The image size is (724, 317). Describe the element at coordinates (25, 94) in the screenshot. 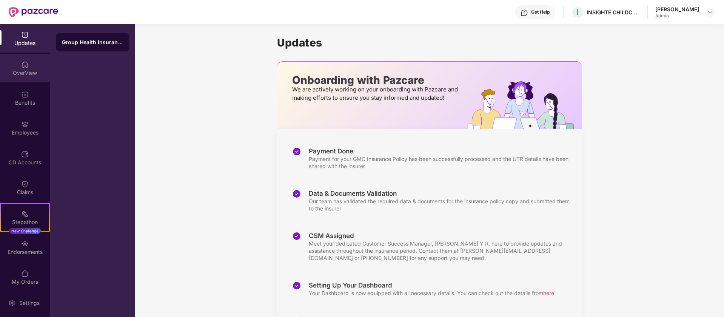

I see `img: svg+xml;base64,PHN2ZyBpZD0iQmVuZWZpdHMiIHhtbG5zPSJodHRwOi8vd3d3LnczLm9yZy8yMDAwL3N2ZyIgd2lkdGg9Ij...` at that location.